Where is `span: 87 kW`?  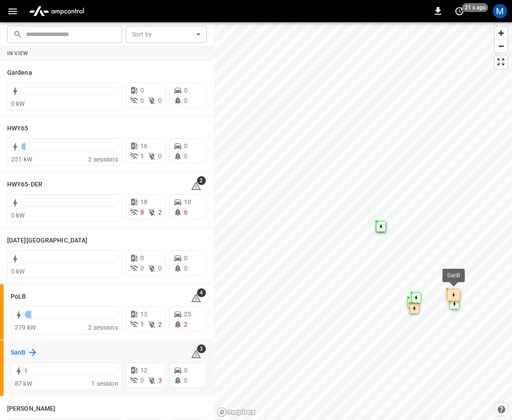
span: 87 kW is located at coordinates (23, 384).